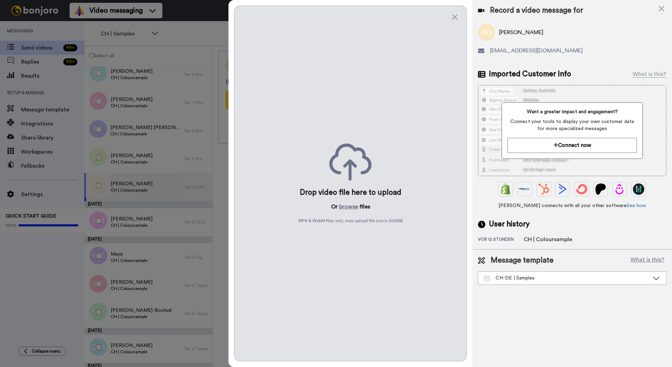 The image size is (672, 367). I want to click on img: GoHighLevel, so click(638, 189).